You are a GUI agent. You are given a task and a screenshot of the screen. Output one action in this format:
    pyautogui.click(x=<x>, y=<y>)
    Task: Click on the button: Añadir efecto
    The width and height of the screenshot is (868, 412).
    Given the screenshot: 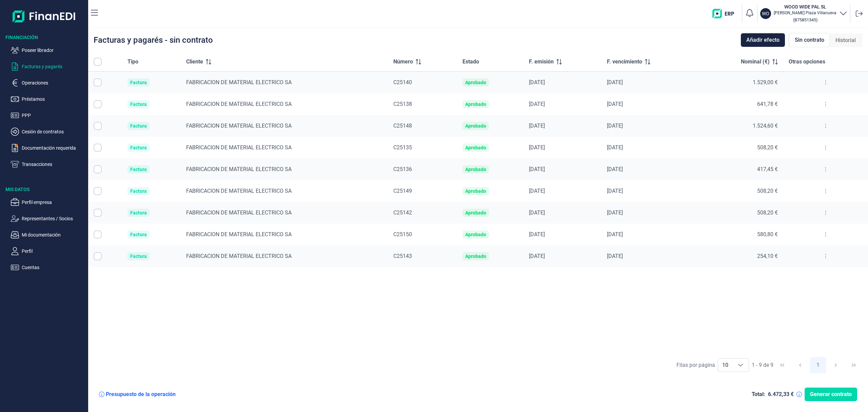 What is the action you would take?
    pyautogui.click(x=763, y=40)
    